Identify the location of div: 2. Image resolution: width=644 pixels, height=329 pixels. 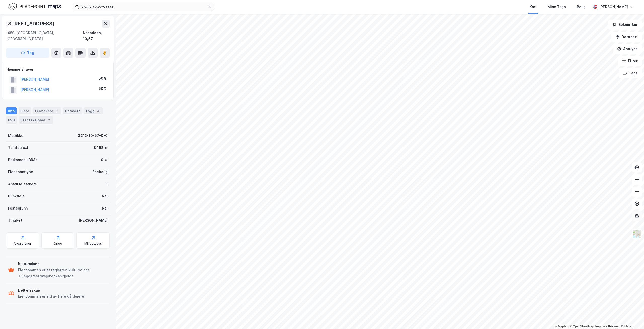
(49, 120).